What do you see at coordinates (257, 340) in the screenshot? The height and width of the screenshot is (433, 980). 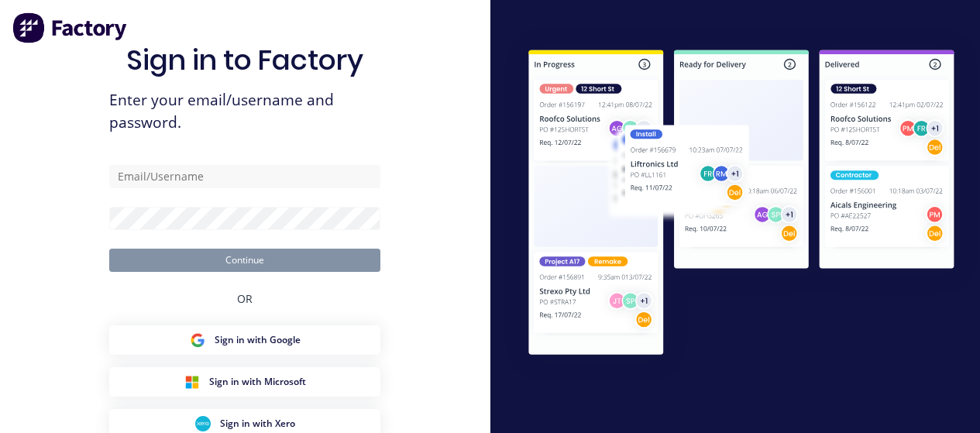 I see `span: Sign in with Google` at bounding box center [257, 340].